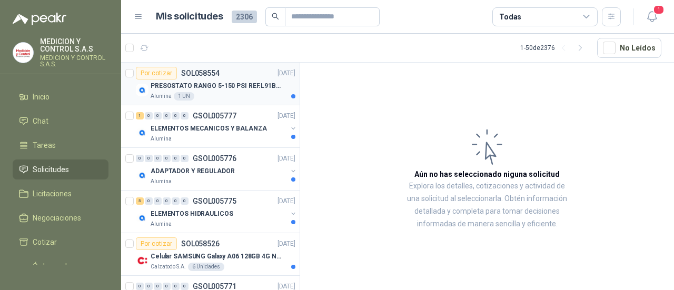  I want to click on span: 1, so click(659, 9).